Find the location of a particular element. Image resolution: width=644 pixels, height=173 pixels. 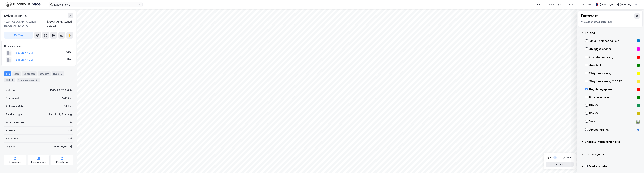

div: Antall leietakere is located at coordinates (15, 122).